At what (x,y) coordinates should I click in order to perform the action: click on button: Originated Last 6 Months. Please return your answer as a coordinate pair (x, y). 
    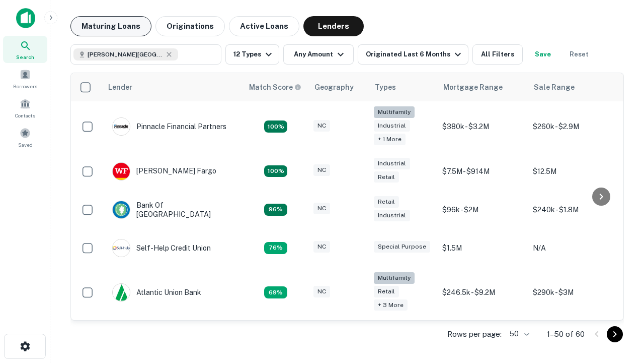
    Looking at the image, I should click on (413, 54).